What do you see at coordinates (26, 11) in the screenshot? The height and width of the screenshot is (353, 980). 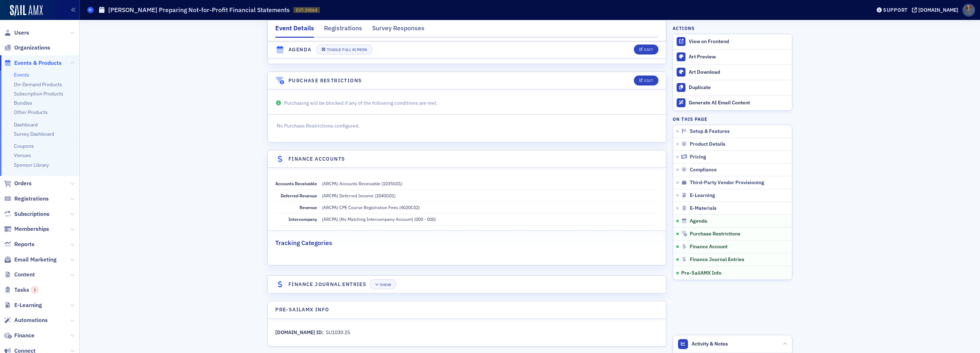 I see `a: SailAMX` at bounding box center [26, 11].